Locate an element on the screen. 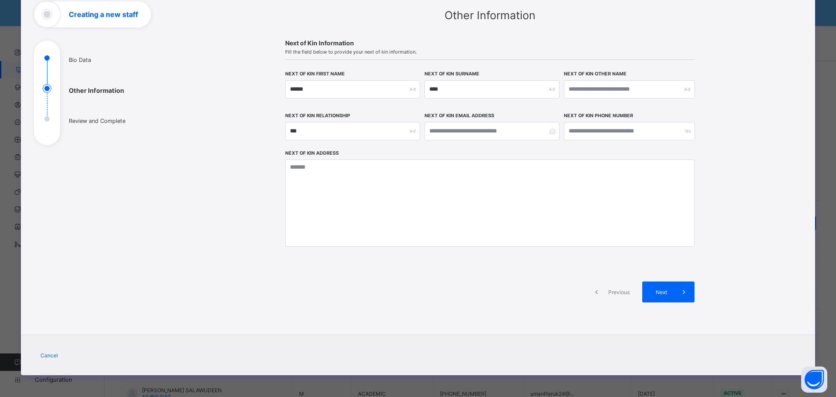 The height and width of the screenshot is (397, 836). label: Next of Kin Phone Number is located at coordinates (598, 115).